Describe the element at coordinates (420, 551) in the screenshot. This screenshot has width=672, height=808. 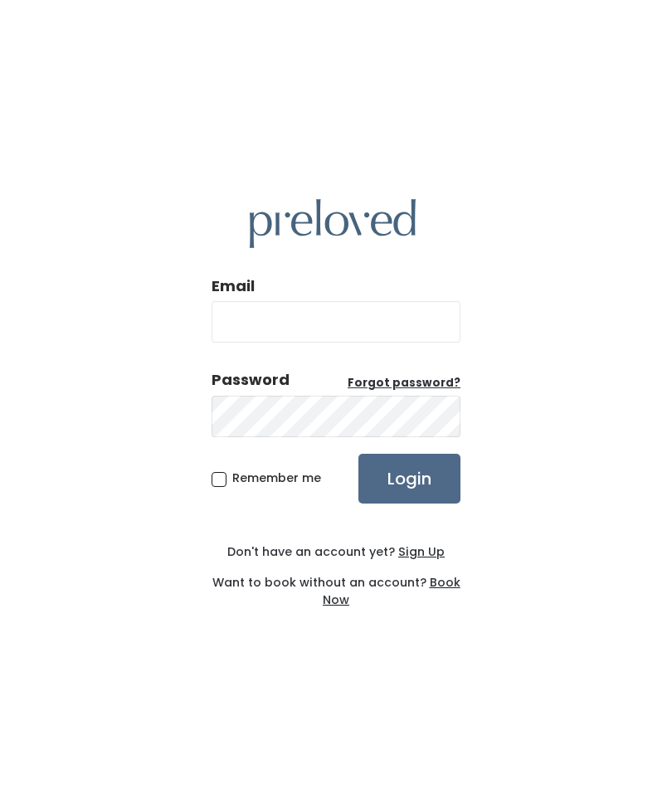
I see `a: Sign Up` at that location.